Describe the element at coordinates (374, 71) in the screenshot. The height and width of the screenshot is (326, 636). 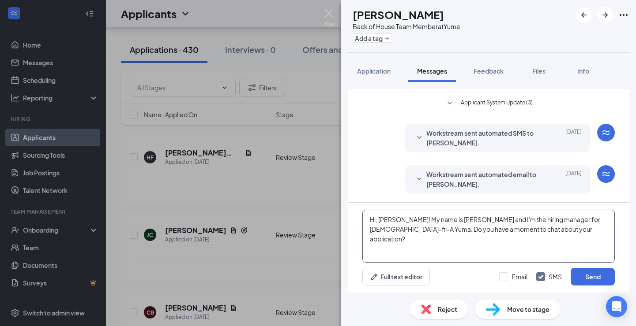
I see `span: Application` at that location.